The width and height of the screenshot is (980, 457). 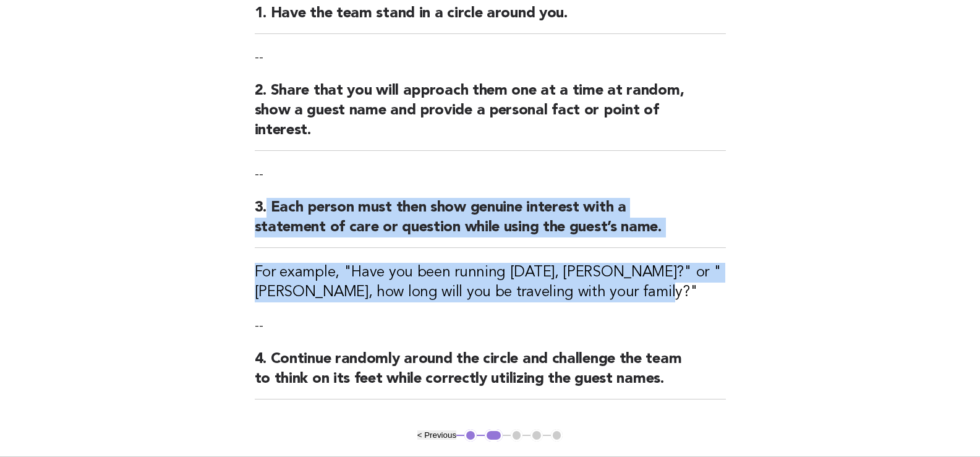 I want to click on h2: 4. Continue randomly around the circle and challenge the team to think on its feet while correctl..., so click(x=490, y=374).